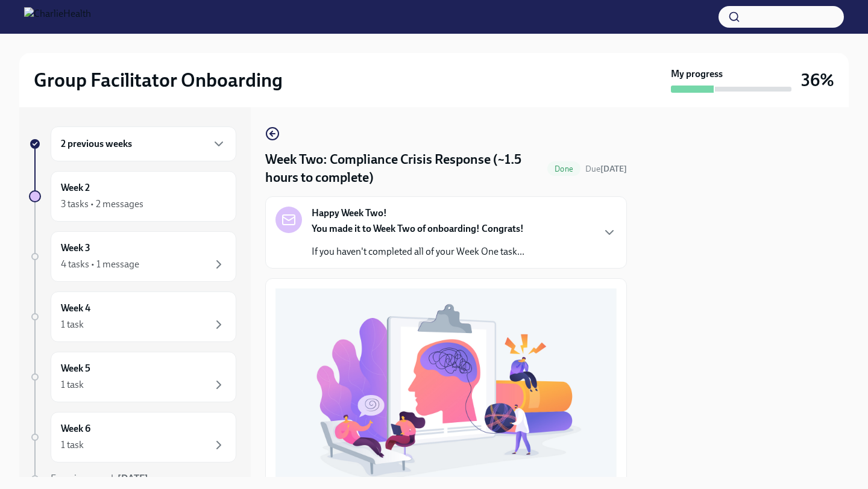  What do you see at coordinates (96, 144) in the screenshot?
I see `h6: 2 previous weeks` at bounding box center [96, 144].